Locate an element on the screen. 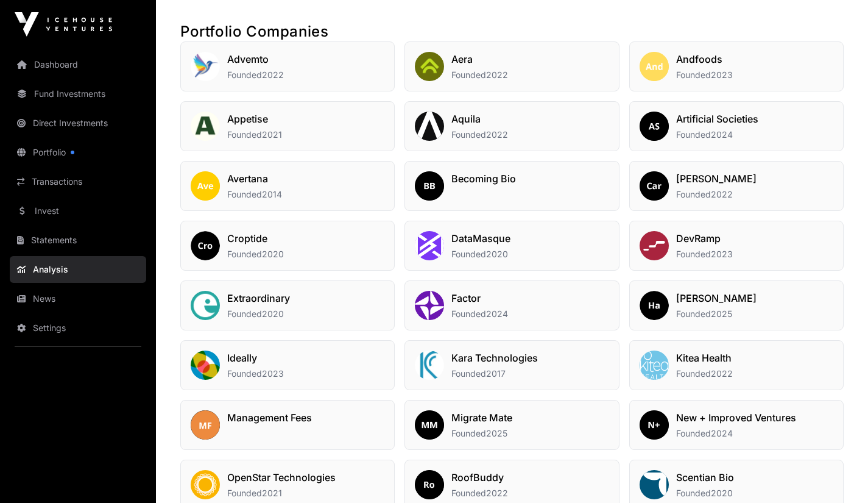 The height and width of the screenshot is (503, 868). h2: New + Improved Ventures is located at coordinates (736, 417).